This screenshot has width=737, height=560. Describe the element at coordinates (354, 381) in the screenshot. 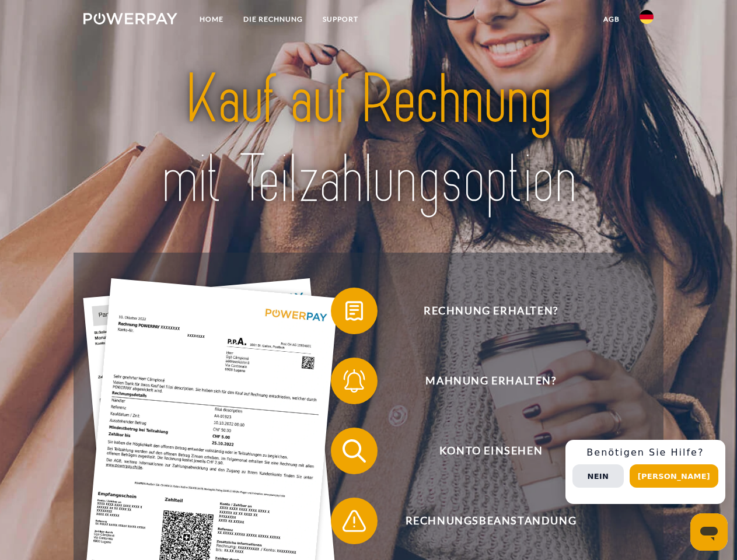

I see `img: qb_bell.svg` at that location.